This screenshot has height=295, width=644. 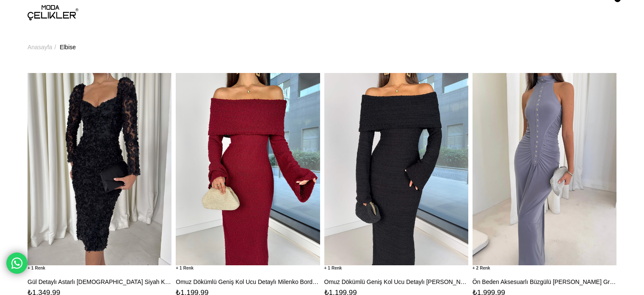 I want to click on img: Omuz Dökümlü Geniş Kol Ucu Detaylı Milenko Bordo Triko Kadın elbise 26K020, so click(x=248, y=169).